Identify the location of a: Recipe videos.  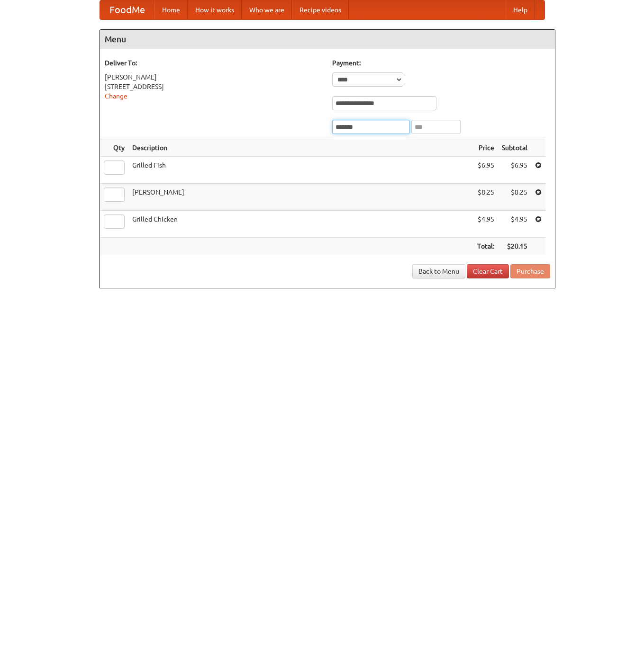
(320, 10).